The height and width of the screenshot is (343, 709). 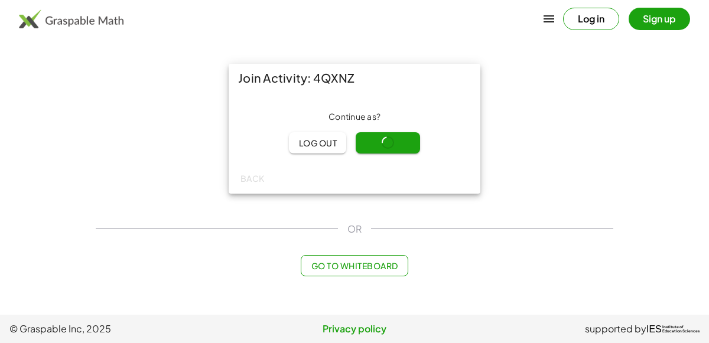 I want to click on span: IES, so click(x=654, y=329).